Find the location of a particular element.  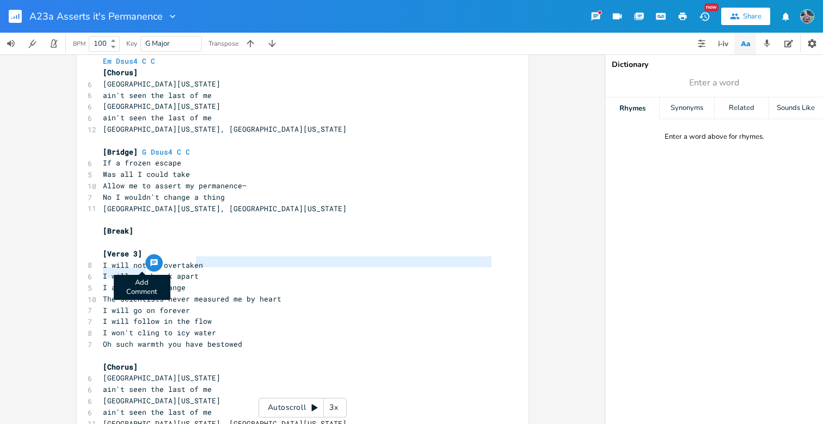

div: Share is located at coordinates (752, 16).